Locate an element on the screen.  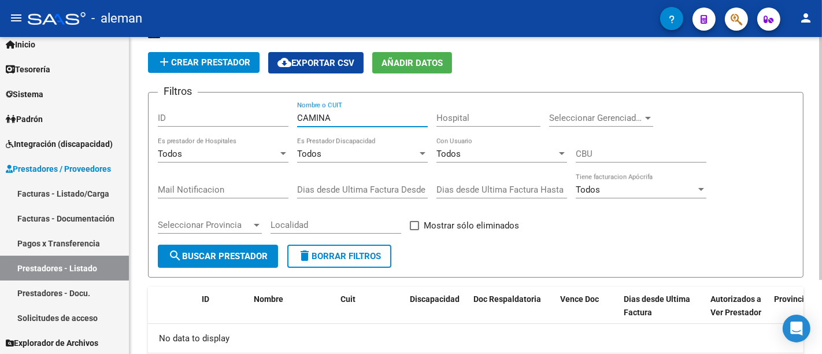
button: Buscar Prestador is located at coordinates (218, 256).